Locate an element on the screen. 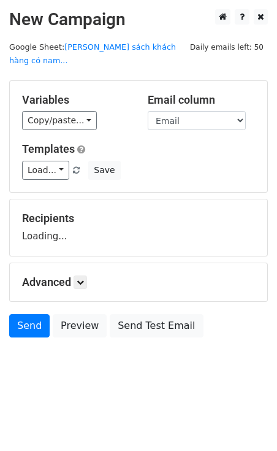  h5: Email column is located at coordinates (201, 100).